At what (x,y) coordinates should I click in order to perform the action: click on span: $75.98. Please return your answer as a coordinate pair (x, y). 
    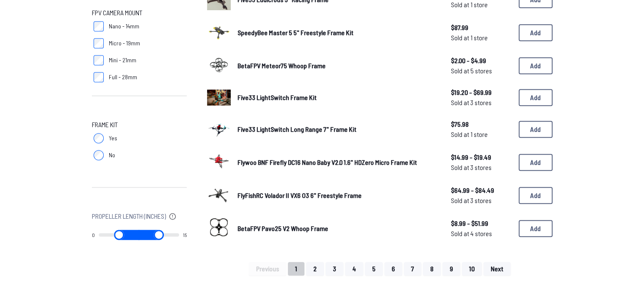
    Looking at the image, I should click on (481, 124).